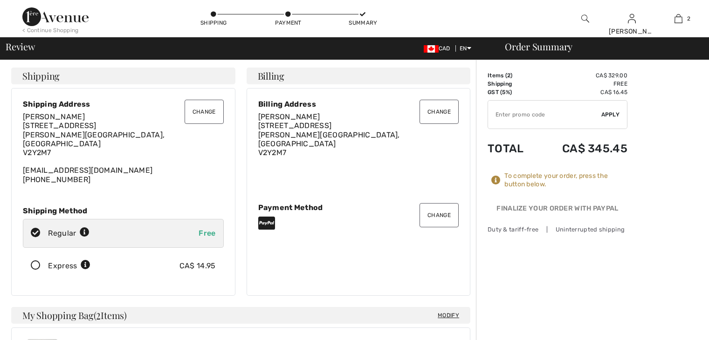 This screenshot has width=709, height=340. I want to click on span: EN, so click(465, 48).